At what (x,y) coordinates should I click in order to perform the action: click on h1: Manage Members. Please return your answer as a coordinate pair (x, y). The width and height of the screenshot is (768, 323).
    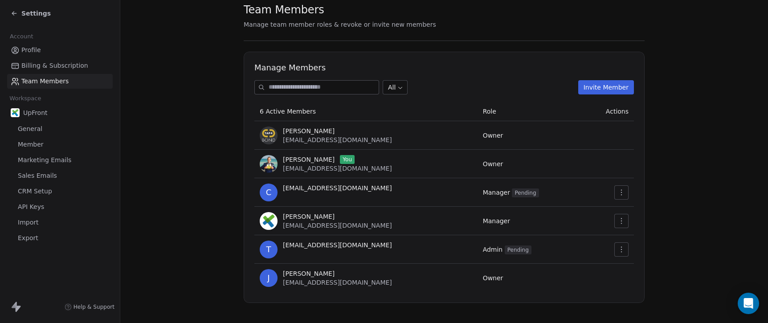
    Looking at the image, I should click on (444, 68).